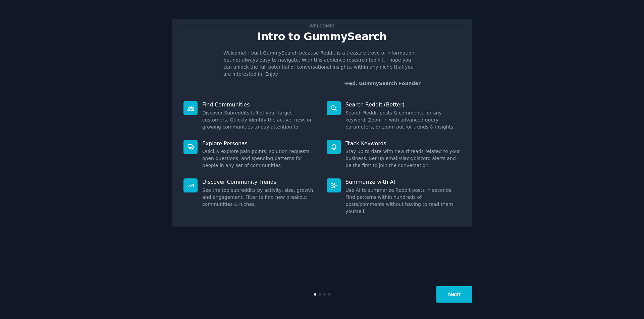 The height and width of the screenshot is (319, 644). I want to click on p: Track Keywords, so click(403, 143).